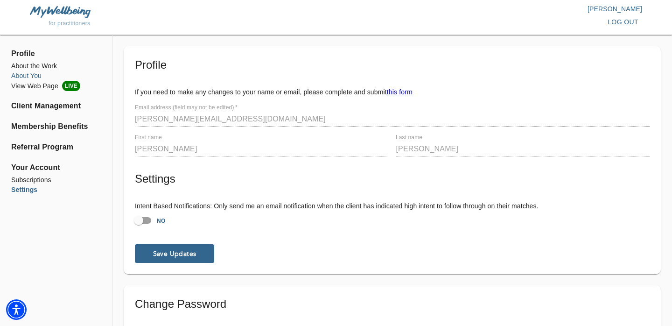  Describe the element at coordinates (623, 22) in the screenshot. I see `span: log out` at that location.